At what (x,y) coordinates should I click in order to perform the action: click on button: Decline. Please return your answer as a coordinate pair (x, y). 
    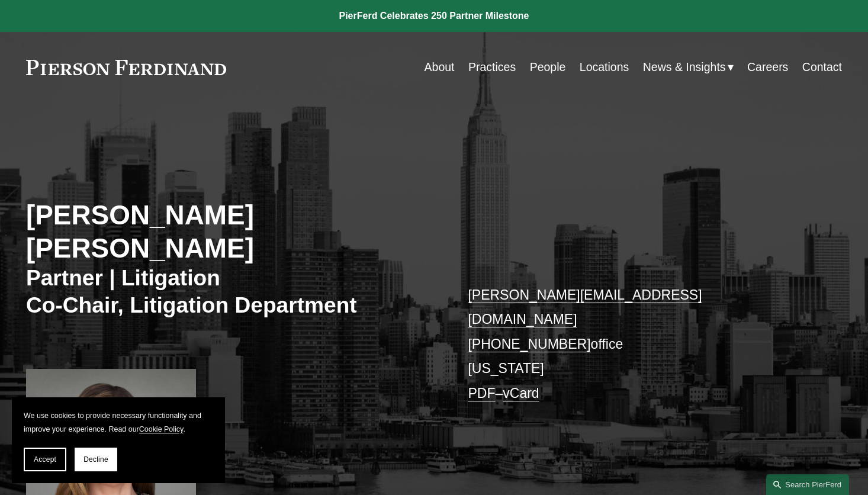
    Looking at the image, I should click on (96, 460).